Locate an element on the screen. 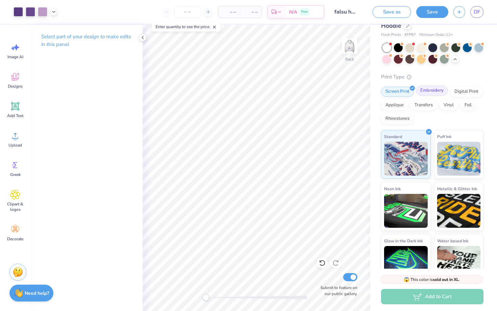 This screenshot has width=497, height=311. img: Glow in the Dark Ink is located at coordinates (406, 263).